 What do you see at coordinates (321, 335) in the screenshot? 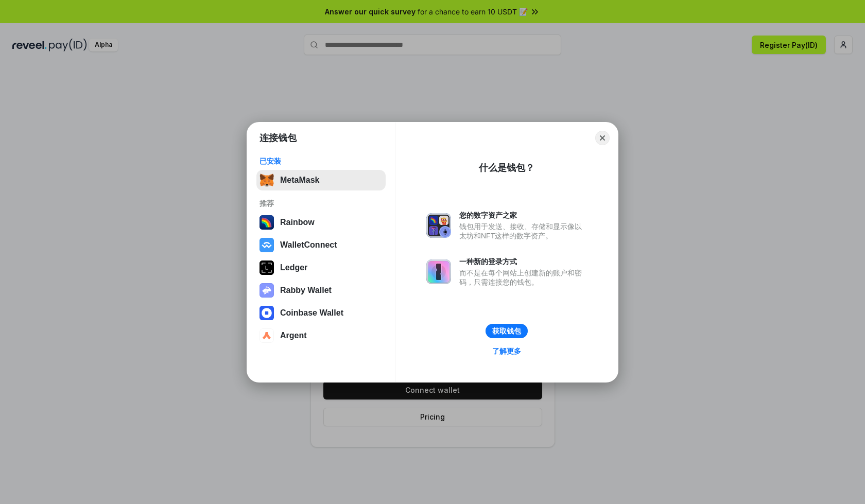
I see `button: Argent` at bounding box center [321, 335].